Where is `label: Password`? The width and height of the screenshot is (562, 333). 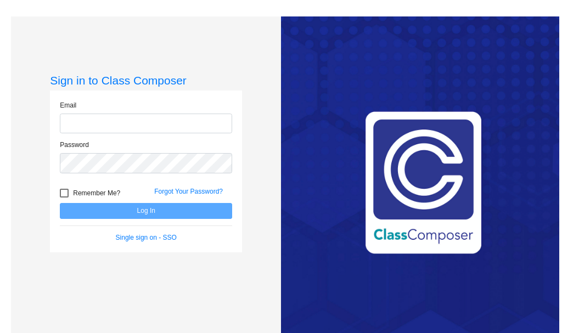 label: Password is located at coordinates (74, 145).